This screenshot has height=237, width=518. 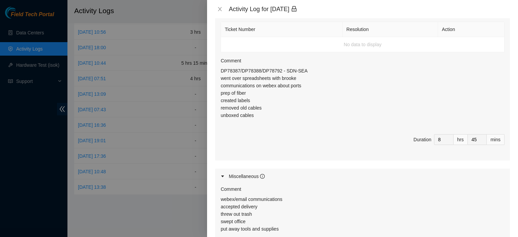 I want to click on th: Ticket Number, so click(x=282, y=29).